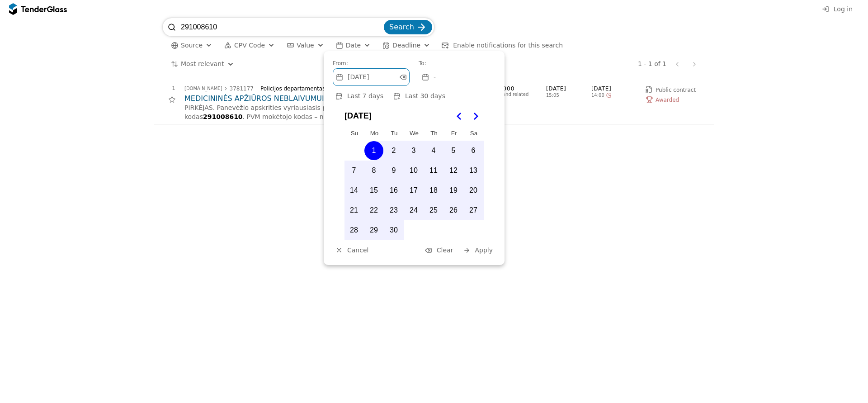 This screenshot has width=868, height=403. What do you see at coordinates (414, 210) in the screenshot?
I see `button: Wednesday, April 24th, 2024` at bounding box center [414, 210].